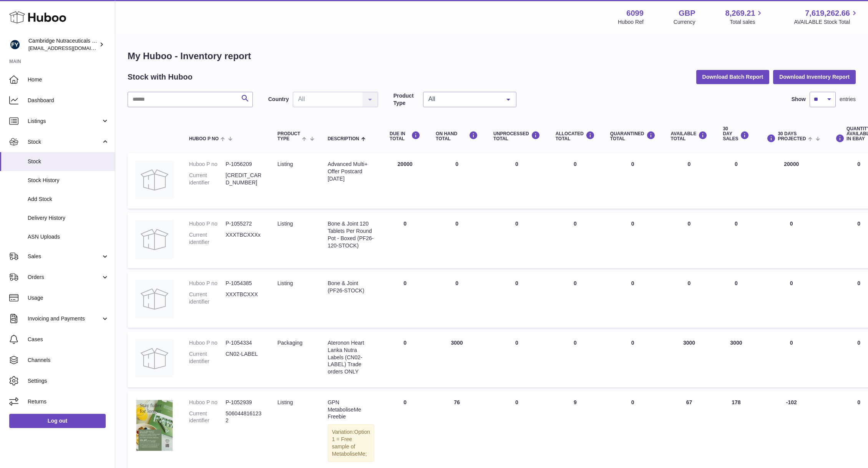 The width and height of the screenshot is (868, 468). What do you see at coordinates (69, 217) in the screenshot?
I see `span: Delivery History` at bounding box center [69, 217].